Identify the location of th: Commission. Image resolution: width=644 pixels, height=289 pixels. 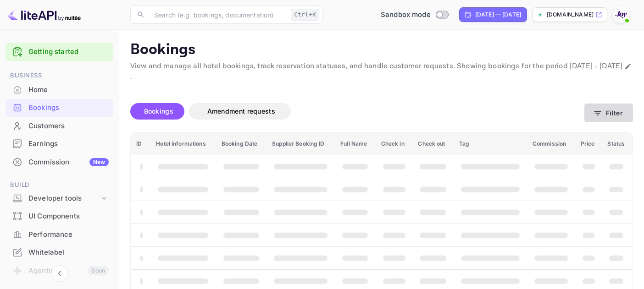
(551, 144).